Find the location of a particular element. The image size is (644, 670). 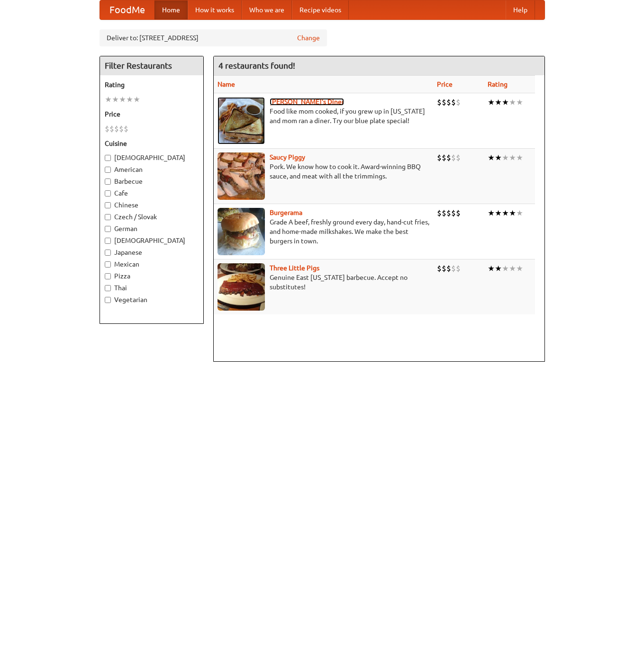

p: Pork. We know how to cook it. Award-winning BBQ sauce, and meat with all the trimmings. is located at coordinates (323, 171).